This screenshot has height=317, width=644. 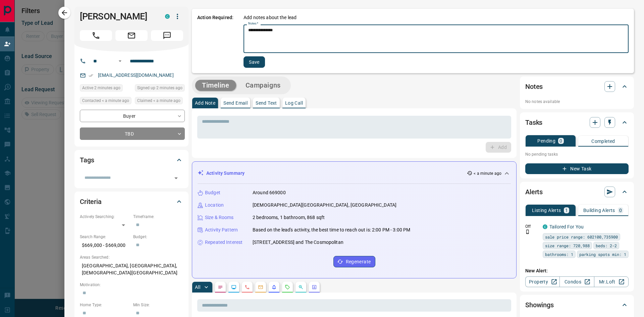 I want to click on p: Activity Pattern, so click(x=222, y=230).